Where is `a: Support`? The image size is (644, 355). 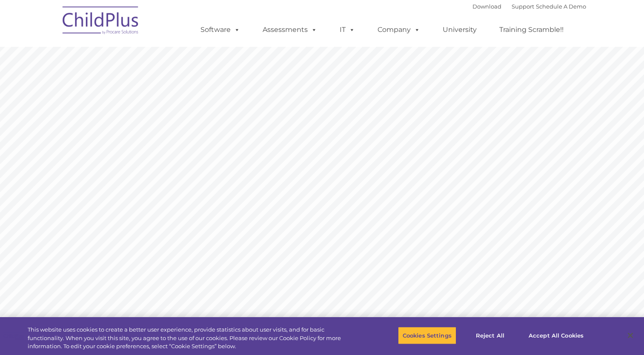
a: Support is located at coordinates (523, 7).